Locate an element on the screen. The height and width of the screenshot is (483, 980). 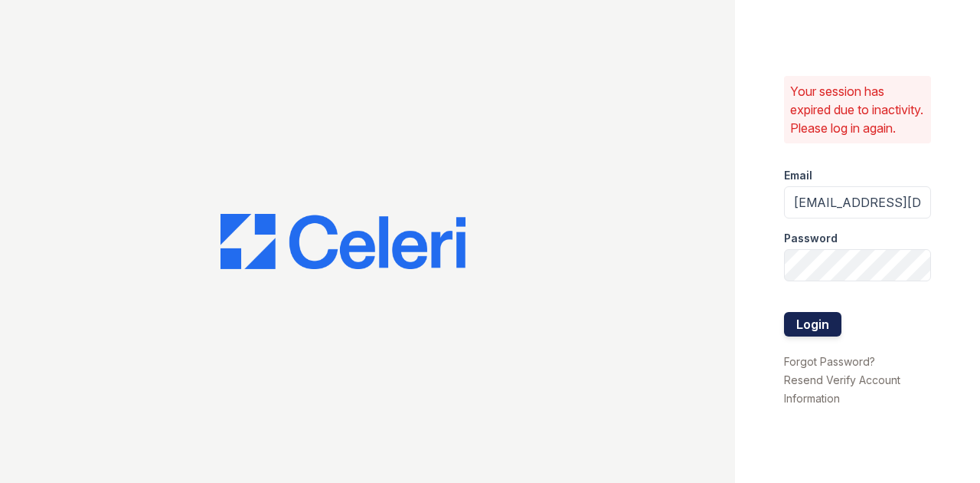
label: Email is located at coordinates (799, 176).